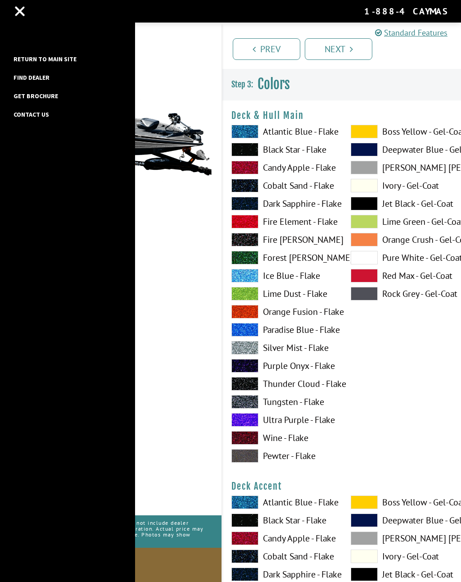 This screenshot has height=582, width=461. I want to click on div: 1-888-4CAYMAS, so click(406, 11).